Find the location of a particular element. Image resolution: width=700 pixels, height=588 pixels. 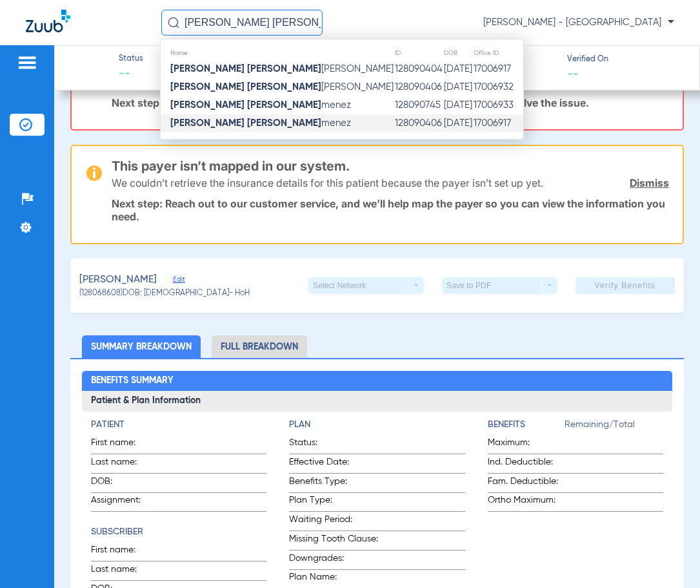

span: Edit is located at coordinates (179, 281).